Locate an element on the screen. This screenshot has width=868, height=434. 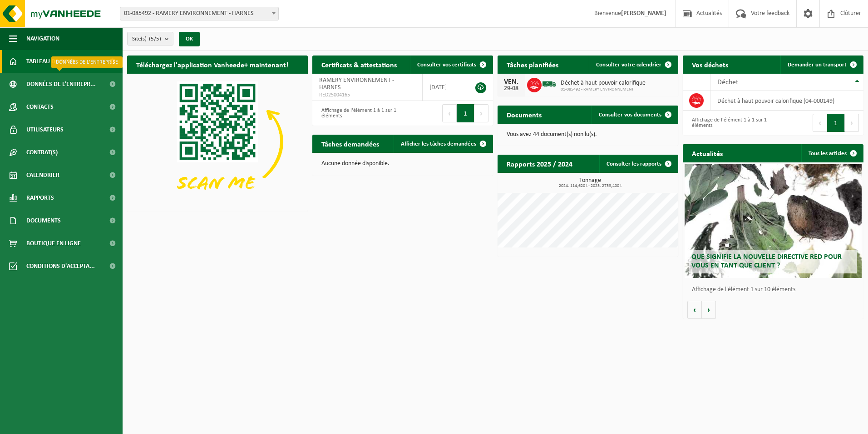
span: RED25004165 is located at coordinates (367, 95).